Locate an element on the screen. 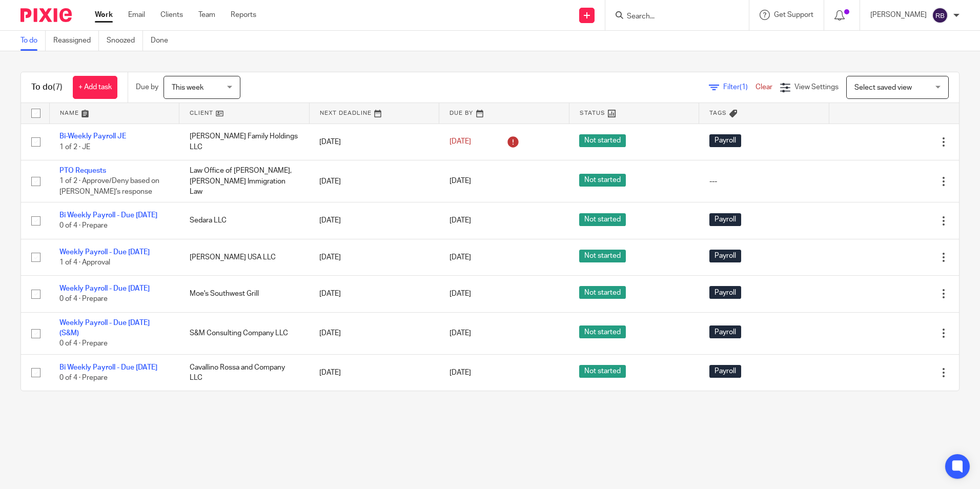  h1: To do is located at coordinates (47, 87).